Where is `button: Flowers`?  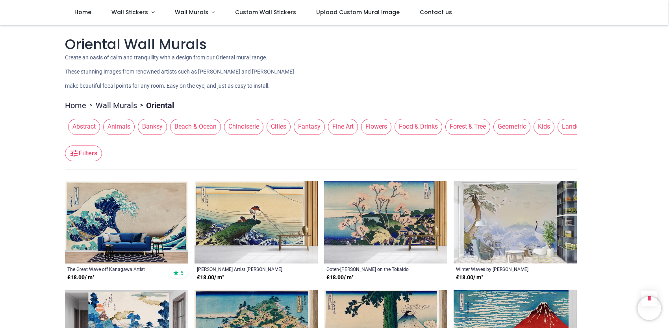
button: Flowers is located at coordinates (374, 127).